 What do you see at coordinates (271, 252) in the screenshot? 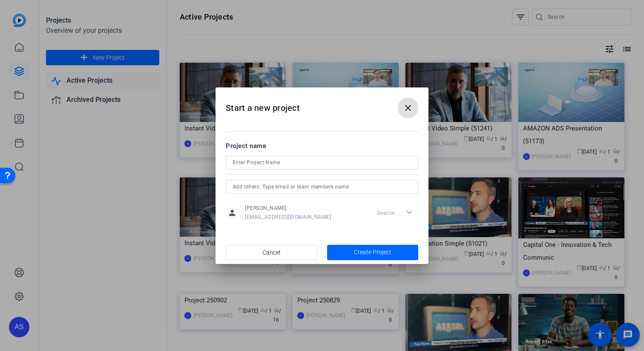
I see `span: Cancel` at bounding box center [271, 252].